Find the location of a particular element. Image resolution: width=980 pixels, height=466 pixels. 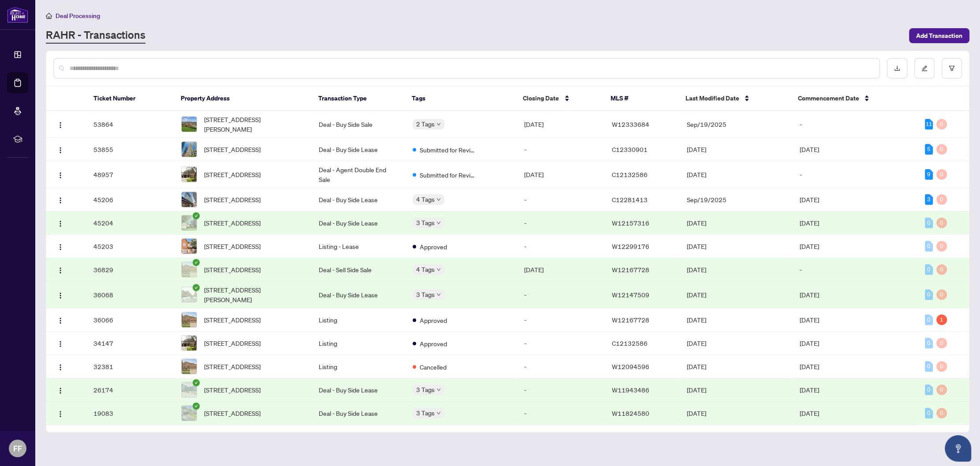

button: edit is located at coordinates (924, 68).